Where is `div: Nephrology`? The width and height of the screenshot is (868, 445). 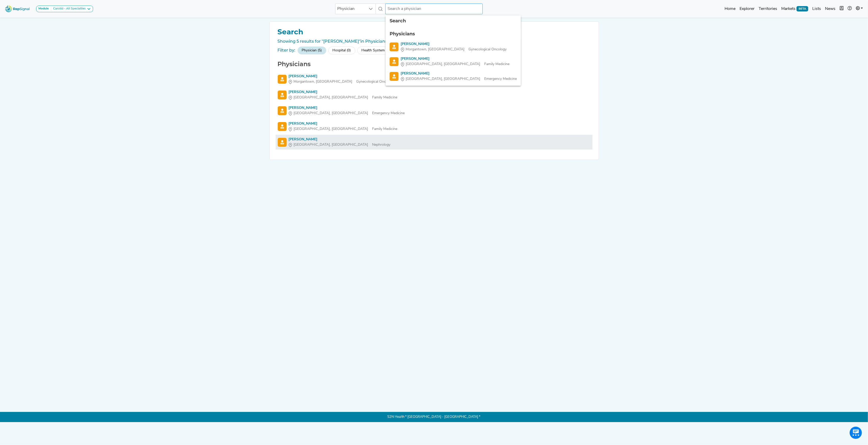 div: Nephrology is located at coordinates (340, 144).